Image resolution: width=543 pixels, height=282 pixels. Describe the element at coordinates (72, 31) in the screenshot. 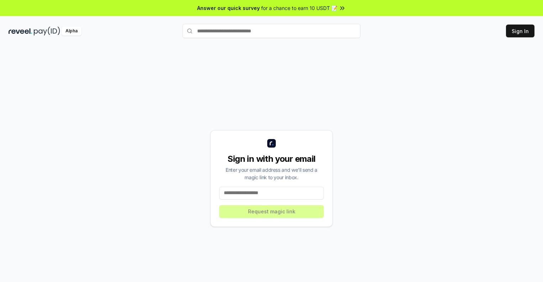

I see `div: Alpha` at that location.